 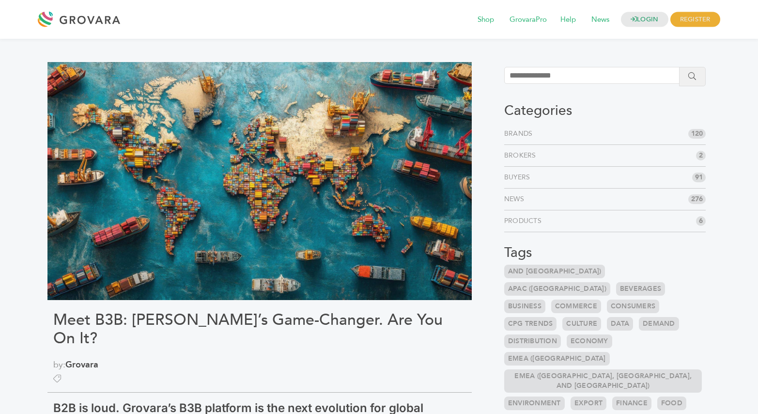 I want to click on h3: Categories, so click(x=605, y=111).